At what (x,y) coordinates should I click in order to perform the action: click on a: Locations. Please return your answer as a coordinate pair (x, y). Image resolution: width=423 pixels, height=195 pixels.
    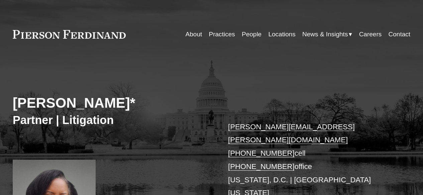
    Looking at the image, I should click on (281, 34).